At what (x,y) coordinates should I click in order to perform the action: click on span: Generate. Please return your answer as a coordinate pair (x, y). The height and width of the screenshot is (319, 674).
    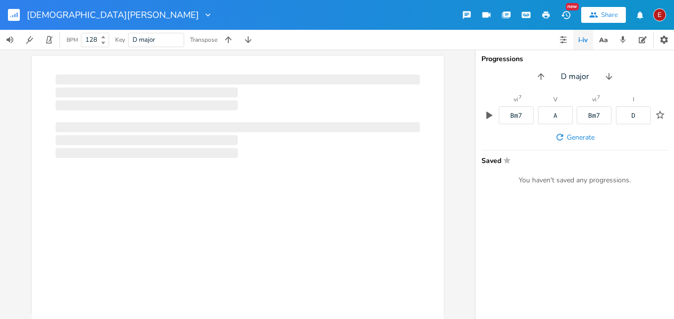
    Looking at the image, I should click on (581, 137).